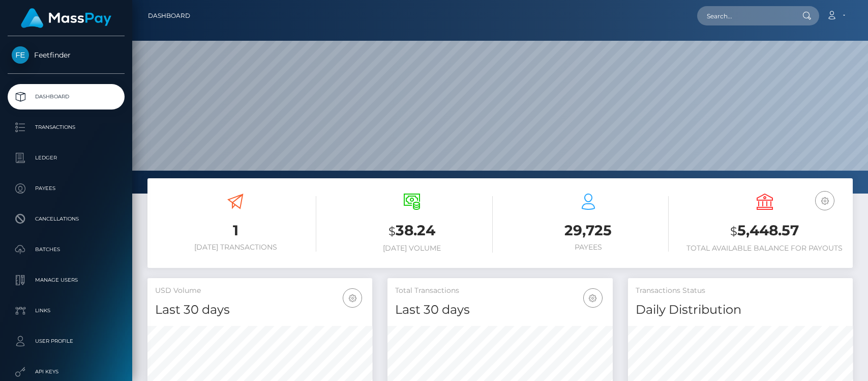  What do you see at coordinates (260, 290) in the screenshot?
I see `h5: USD Volume` at bounding box center [260, 290].